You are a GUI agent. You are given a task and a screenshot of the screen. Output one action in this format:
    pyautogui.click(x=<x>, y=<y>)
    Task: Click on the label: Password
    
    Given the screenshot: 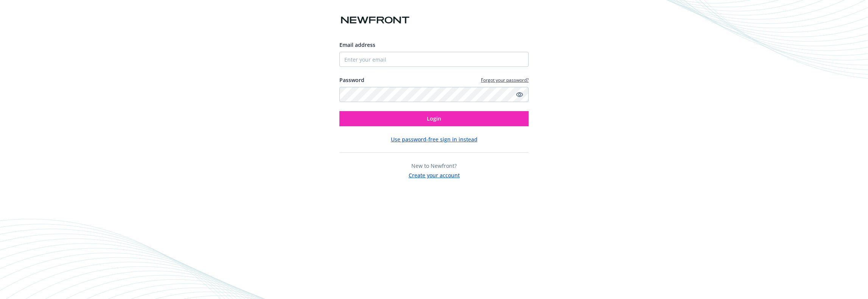 What is the action you would take?
    pyautogui.click(x=352, y=80)
    